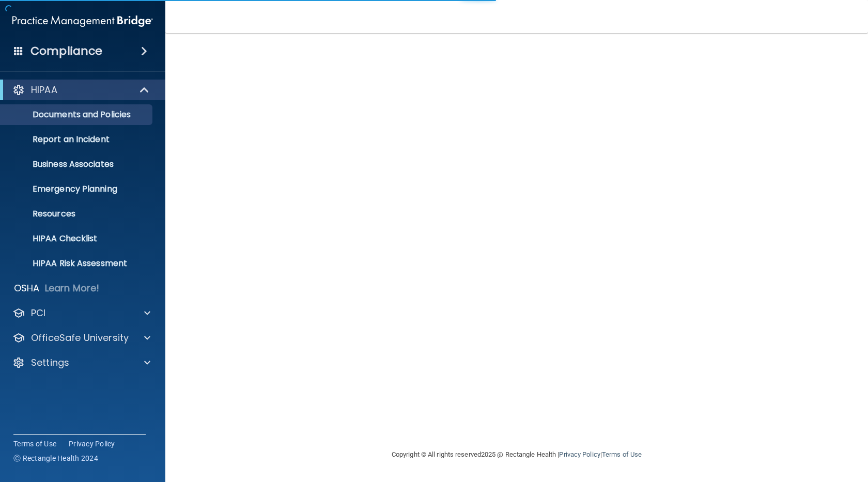  What do you see at coordinates (27, 289) in the screenshot?
I see `p: OSHA` at bounding box center [27, 289].